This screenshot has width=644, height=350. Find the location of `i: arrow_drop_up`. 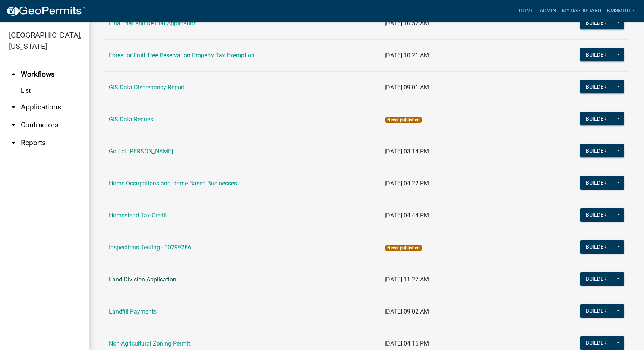

i: arrow_drop_up is located at coordinates (14, 74).